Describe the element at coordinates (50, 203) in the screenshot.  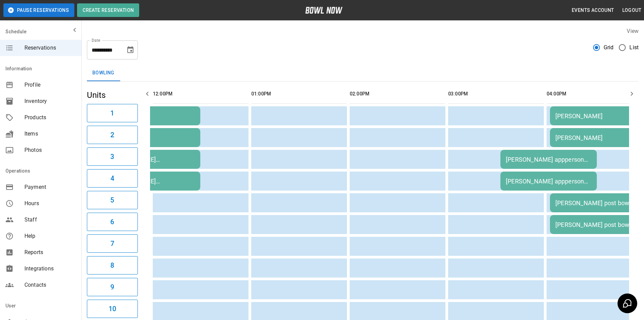
I see `span: Hours` at that location.